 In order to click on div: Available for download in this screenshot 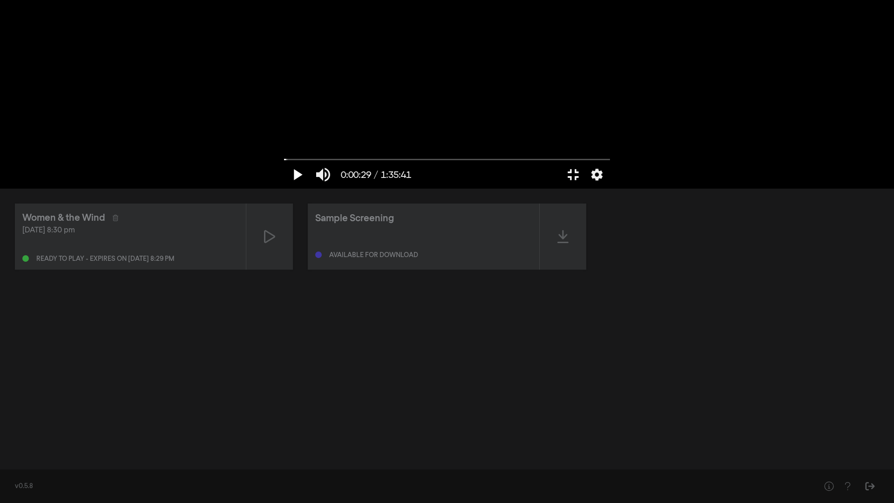, I will do `click(374, 255)`.